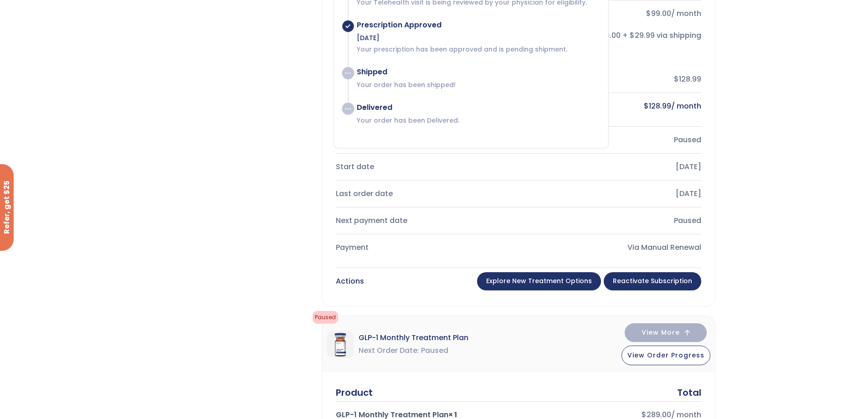 This screenshot has height=419, width=868. I want to click on a: Explore New Treatment Options, so click(539, 281).